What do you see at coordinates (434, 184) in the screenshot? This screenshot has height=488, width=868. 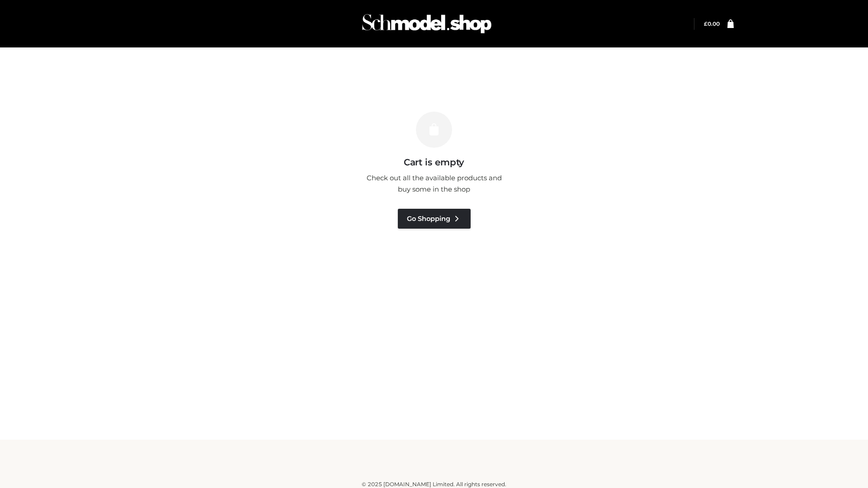 I see `p: Check out all the available products and buy some in the shop` at bounding box center [434, 184].